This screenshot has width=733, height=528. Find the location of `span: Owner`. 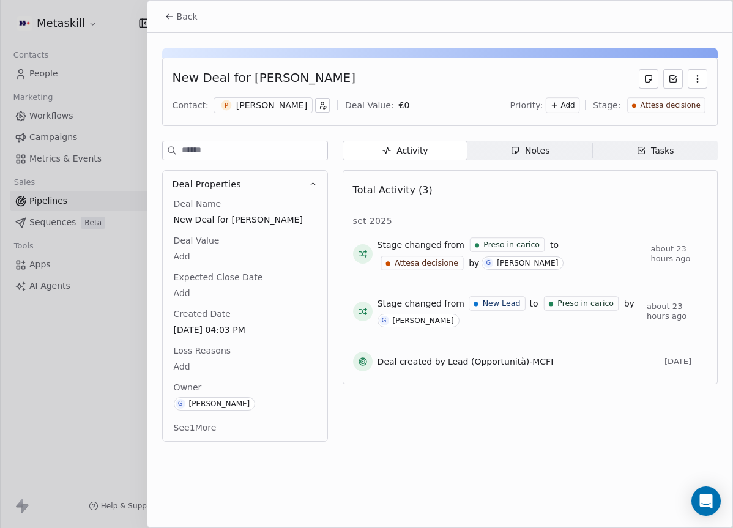

span: Owner is located at coordinates (188, 387).